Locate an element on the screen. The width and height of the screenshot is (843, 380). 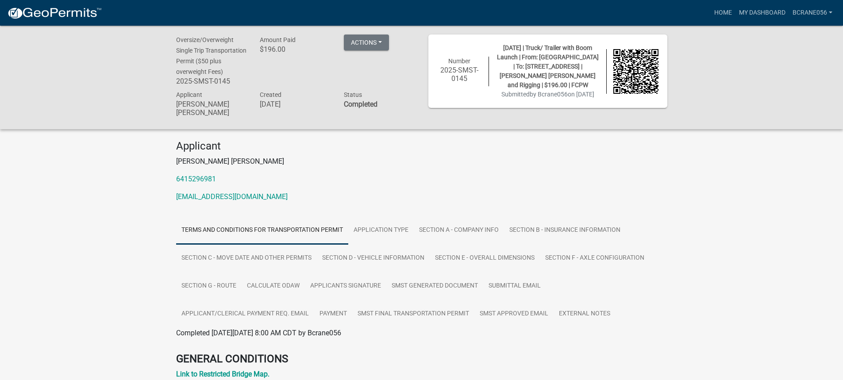
span: Oversize/Overweight Single Trip Transportation Permit ($50 plus overweight Fees) is located at coordinates (211, 56).